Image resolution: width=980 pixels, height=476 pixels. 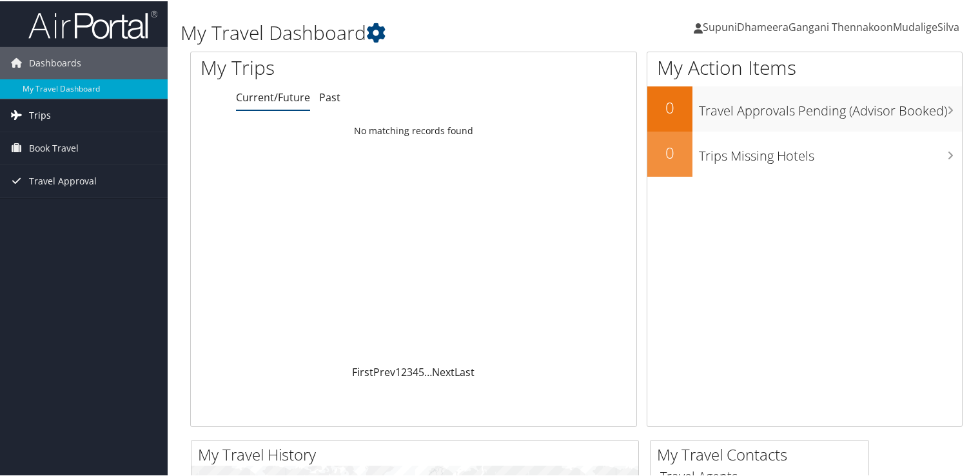 I want to click on span: Travel Approval, so click(x=62, y=180).